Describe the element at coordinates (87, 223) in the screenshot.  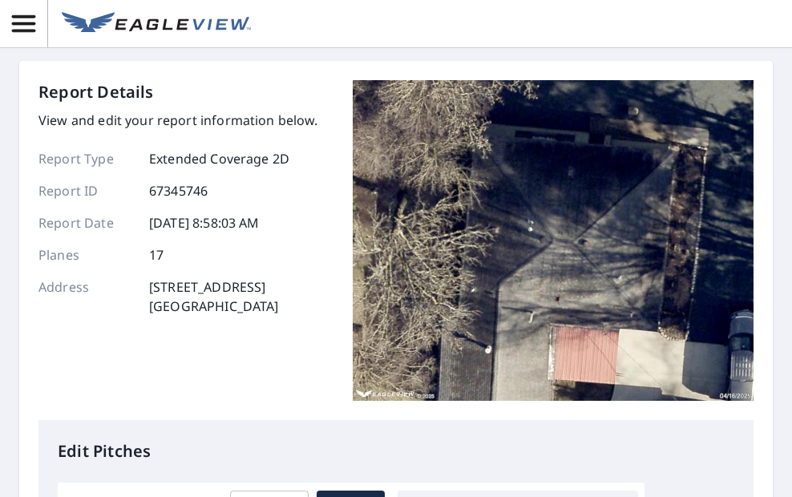
I see `p: Report Date` at that location.